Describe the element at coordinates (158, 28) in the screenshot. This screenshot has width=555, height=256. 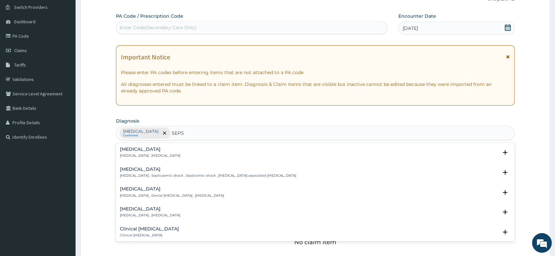
I see `div: Enter Code(Secondary Care Only)` at that location.